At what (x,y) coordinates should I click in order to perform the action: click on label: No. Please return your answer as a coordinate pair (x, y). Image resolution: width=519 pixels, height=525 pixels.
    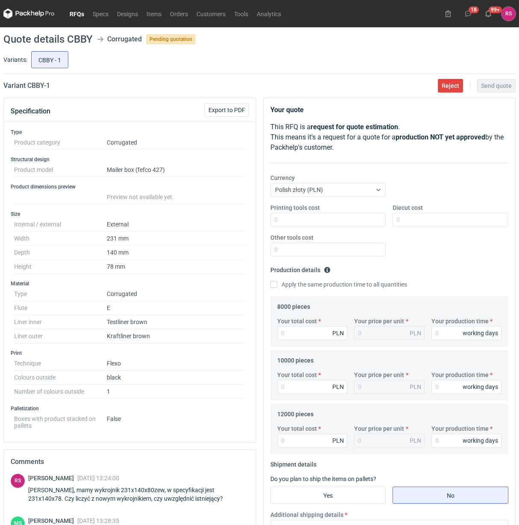
    Looking at the image, I should click on (450, 496).